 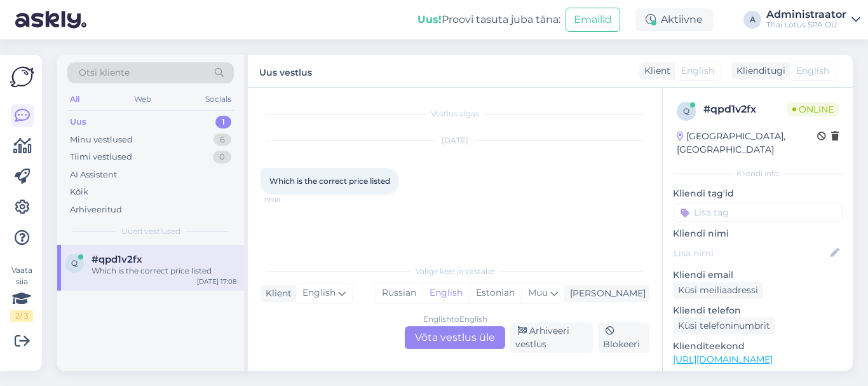 I want to click on div: Russian, so click(x=399, y=293).